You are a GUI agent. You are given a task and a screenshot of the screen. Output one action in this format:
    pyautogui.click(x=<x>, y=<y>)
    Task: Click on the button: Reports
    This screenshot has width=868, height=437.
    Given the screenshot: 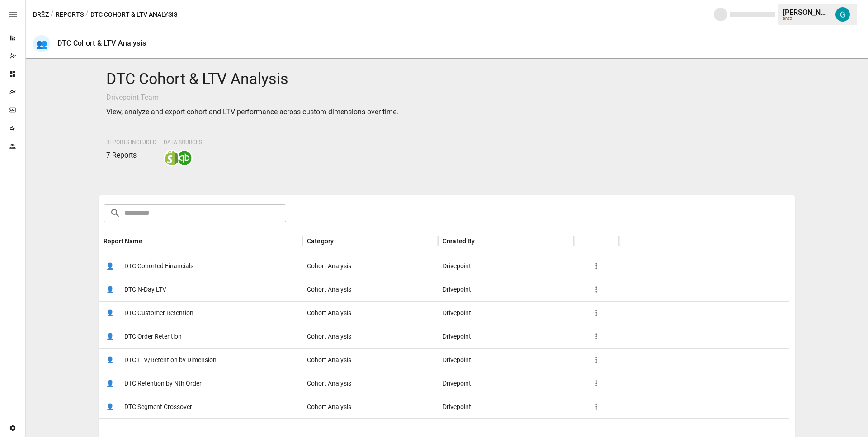 What is the action you would take?
    pyautogui.click(x=70, y=14)
    